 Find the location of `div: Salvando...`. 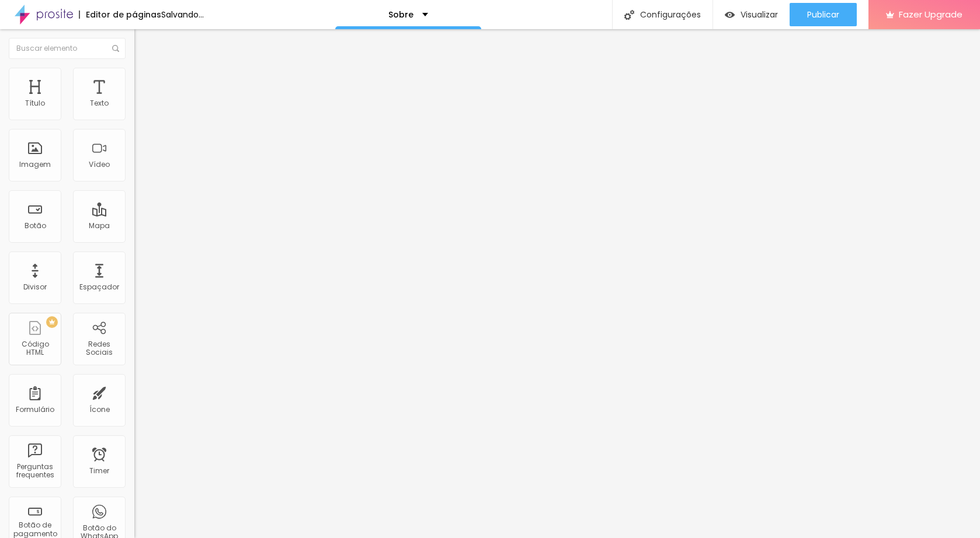

div: Salvando... is located at coordinates (182, 15).